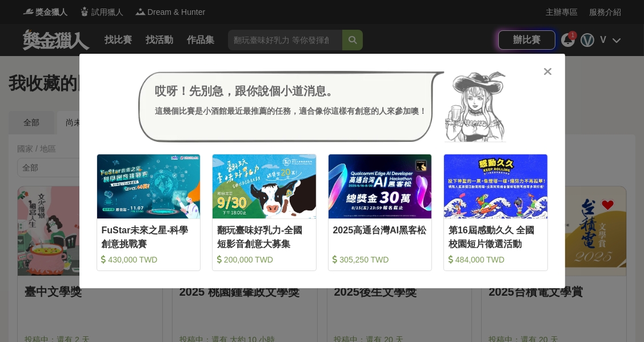 Image resolution: width=644 pixels, height=342 pixels. Describe the element at coordinates (495, 260) in the screenshot. I see `div: 484,000 TWD` at that location.